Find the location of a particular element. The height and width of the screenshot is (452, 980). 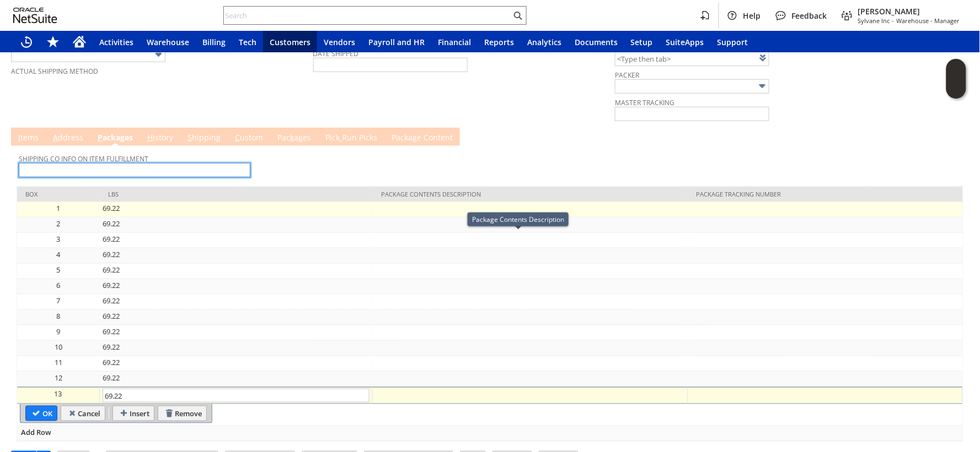

a: Date Shipped is located at coordinates (336, 53).